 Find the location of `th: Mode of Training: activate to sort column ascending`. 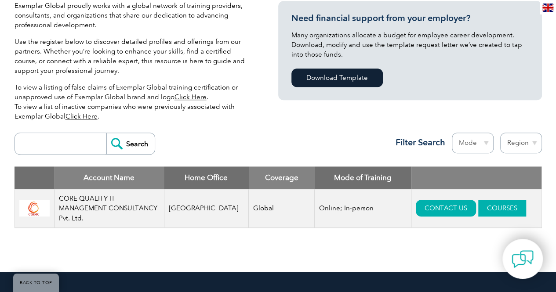

th: Mode of Training: activate to sort column ascending is located at coordinates (363, 178).